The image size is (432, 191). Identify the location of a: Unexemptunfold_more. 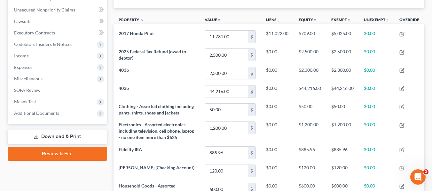
(376, 20).